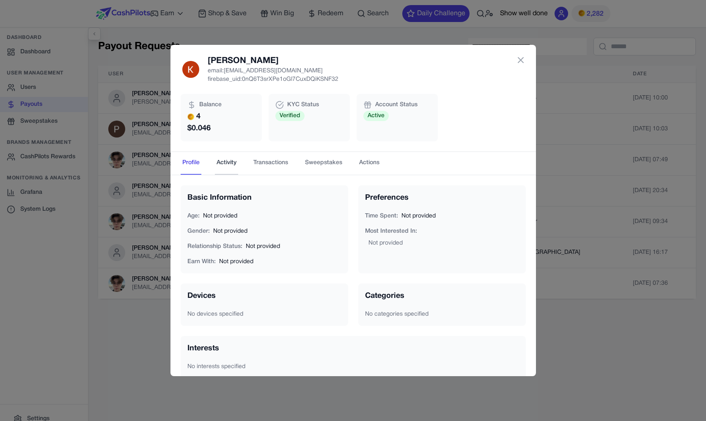 This screenshot has height=421, width=706. Describe the element at coordinates (226, 163) in the screenshot. I see `button: Activity` at that location.